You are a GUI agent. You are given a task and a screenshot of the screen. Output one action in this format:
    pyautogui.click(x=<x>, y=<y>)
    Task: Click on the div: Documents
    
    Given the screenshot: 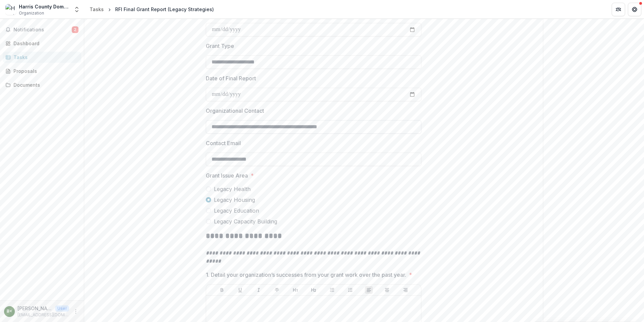 What is the action you would take?
    pyautogui.click(x=44, y=84)
    